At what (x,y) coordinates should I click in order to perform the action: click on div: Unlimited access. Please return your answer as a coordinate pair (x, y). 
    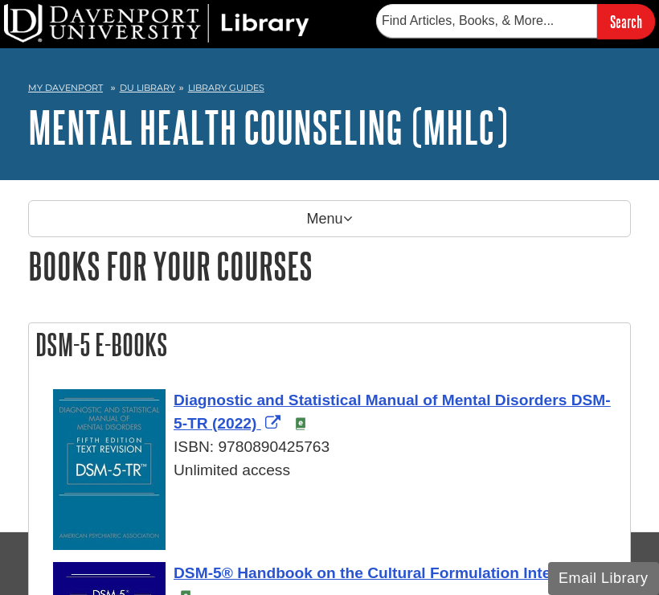
    Looking at the image, I should click on (338, 470).